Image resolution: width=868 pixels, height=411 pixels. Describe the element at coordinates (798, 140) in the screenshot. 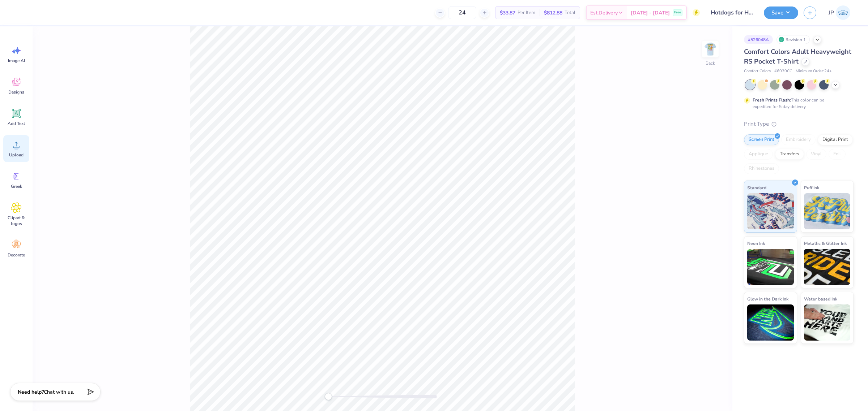

I see `div: Embroidery` at that location.